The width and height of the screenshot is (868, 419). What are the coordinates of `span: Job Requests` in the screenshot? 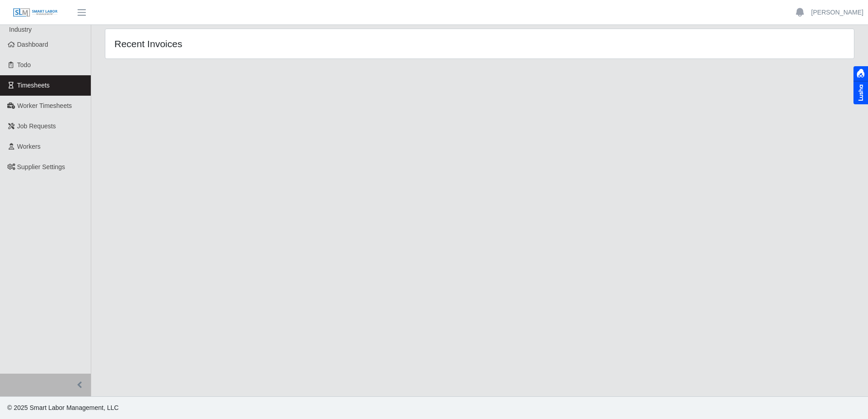 It's located at (37, 126).